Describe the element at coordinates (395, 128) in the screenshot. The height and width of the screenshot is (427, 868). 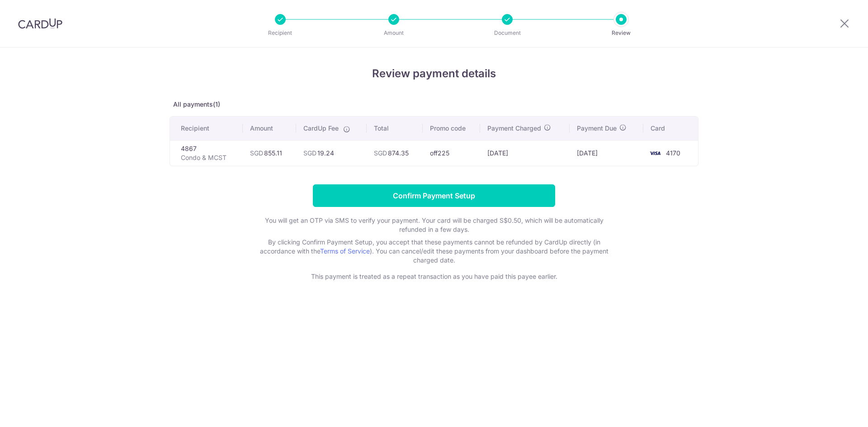
I see `th: Total` at that location.